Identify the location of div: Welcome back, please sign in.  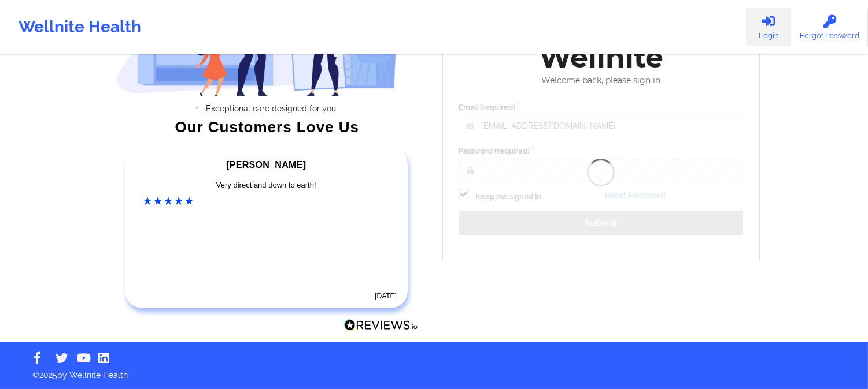
(601, 81).